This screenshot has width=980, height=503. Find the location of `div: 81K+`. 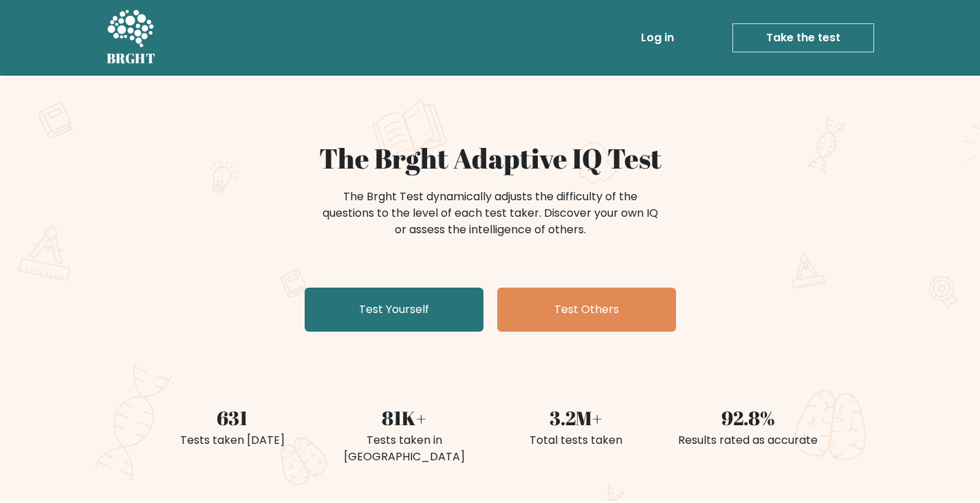

div: 81K+ is located at coordinates (405, 417).